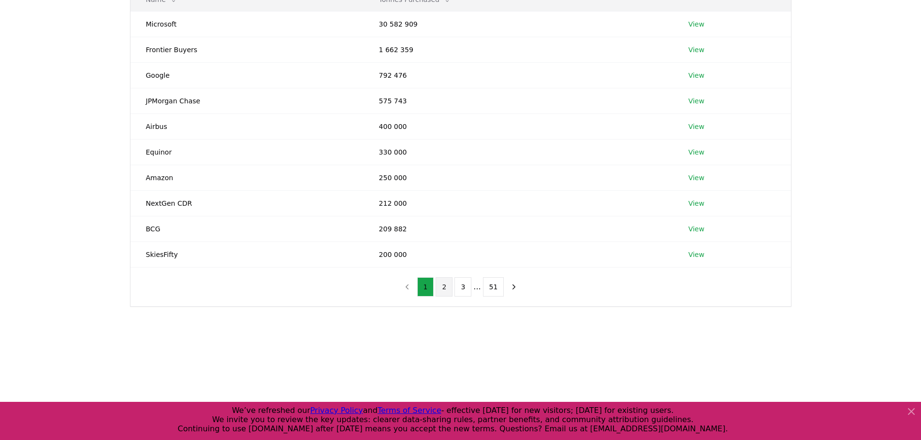  I want to click on td: 30 582 909, so click(518, 24).